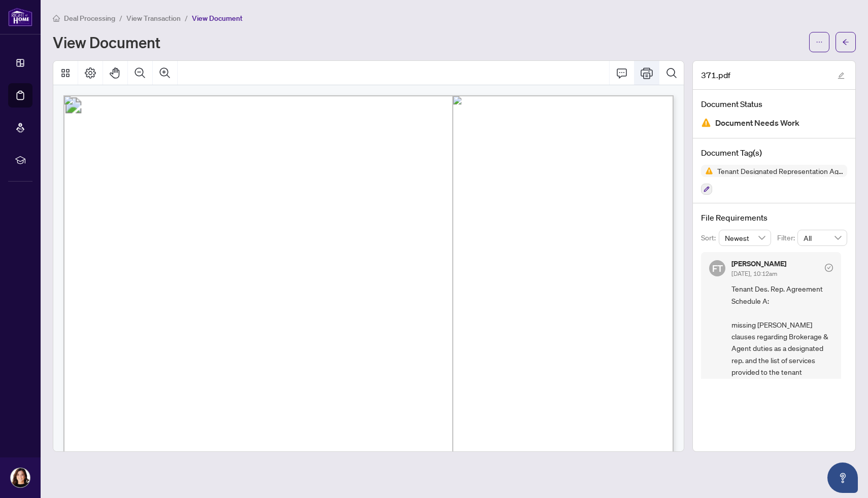 Image resolution: width=868 pixels, height=498 pixels. I want to click on span: Document Needs Work, so click(758, 123).